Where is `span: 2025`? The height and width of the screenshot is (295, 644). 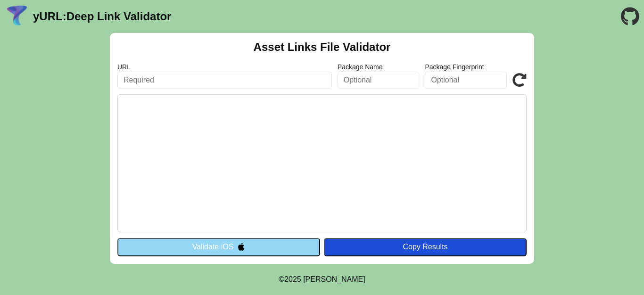 span: 2025 is located at coordinates (293, 278).